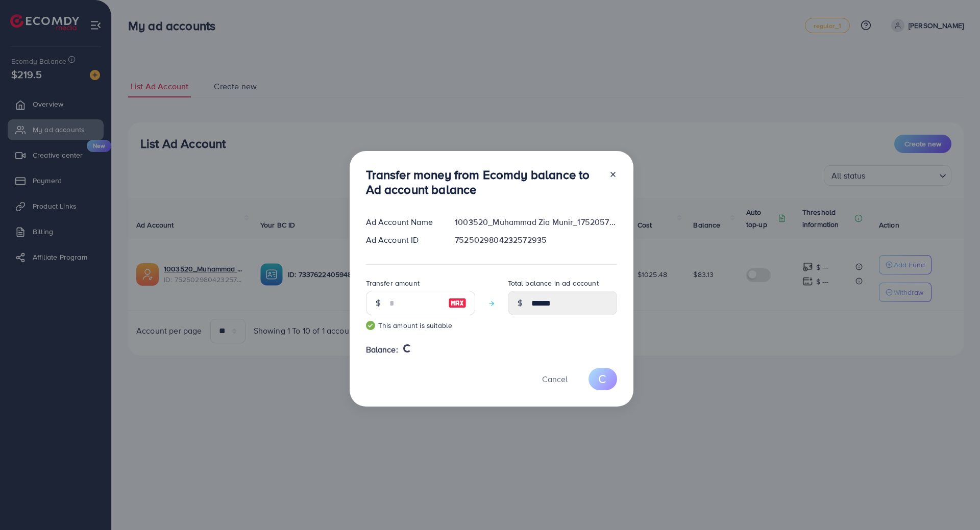 The width and height of the screenshot is (980, 530). Describe the element at coordinates (371, 326) in the screenshot. I see `img: guide` at that location.